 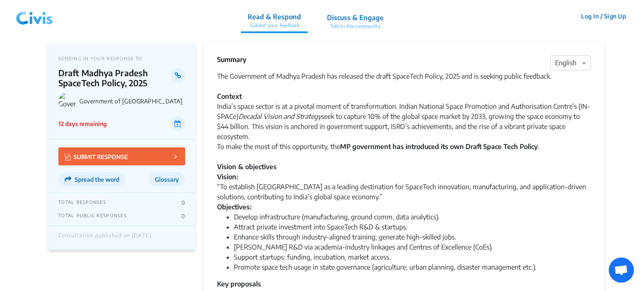 What do you see at coordinates (412, 217) in the screenshot?
I see `li: Develop infrastructure (manufacturing, ground comm, data analytics).` at bounding box center [412, 217].